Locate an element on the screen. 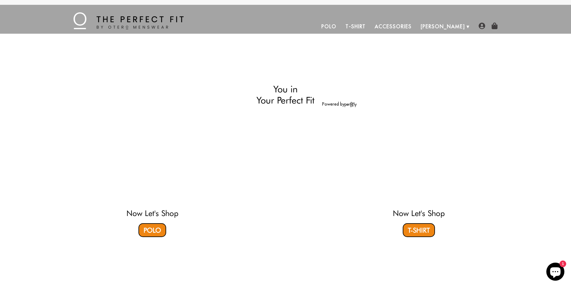 Image resolution: width=571 pixels, height=287 pixels. img: user-account-icon.png is located at coordinates (482, 26).